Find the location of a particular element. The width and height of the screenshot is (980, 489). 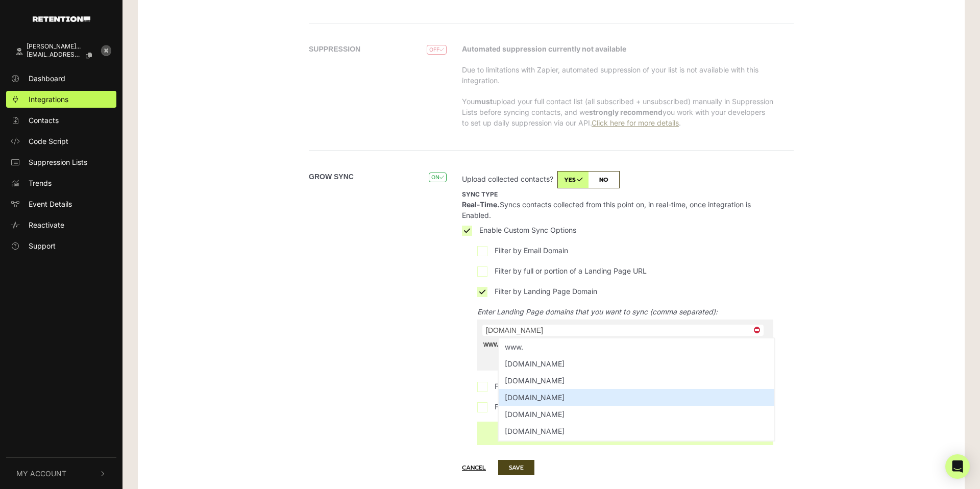

em: Enter Landing Page domains that you want to sync (comma separated): is located at coordinates (625, 311).